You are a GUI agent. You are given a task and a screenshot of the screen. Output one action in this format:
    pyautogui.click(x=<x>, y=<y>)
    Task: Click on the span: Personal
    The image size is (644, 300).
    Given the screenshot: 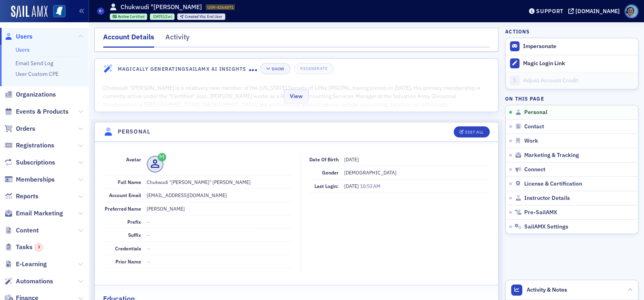 What is the action you would take?
    pyautogui.click(x=536, y=113)
    